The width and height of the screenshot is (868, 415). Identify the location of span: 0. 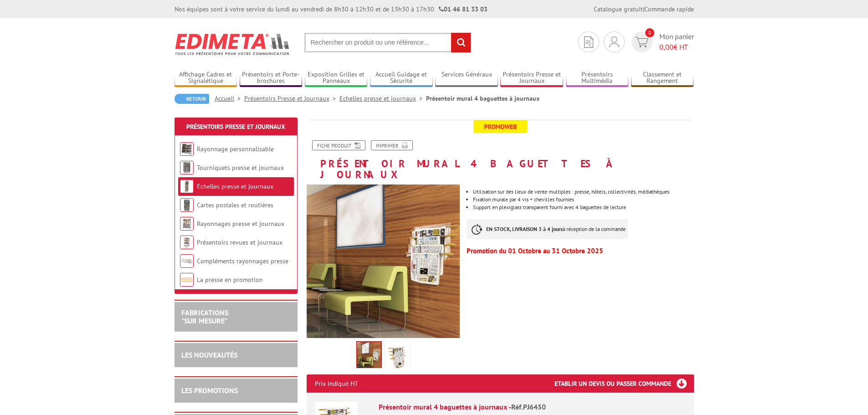
(650, 33).